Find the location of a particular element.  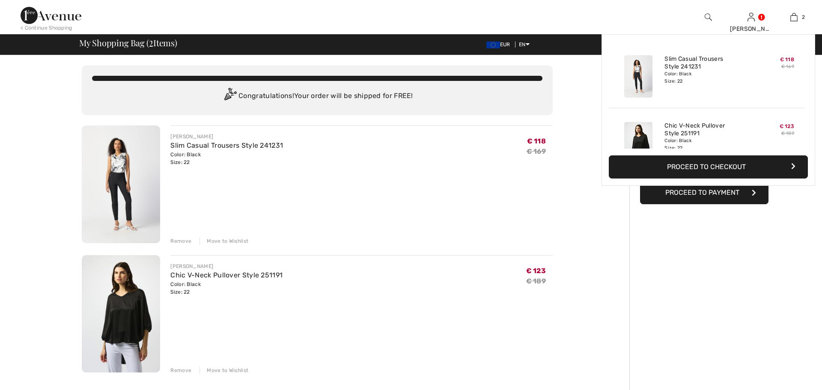

img: My Bag is located at coordinates (794, 17).